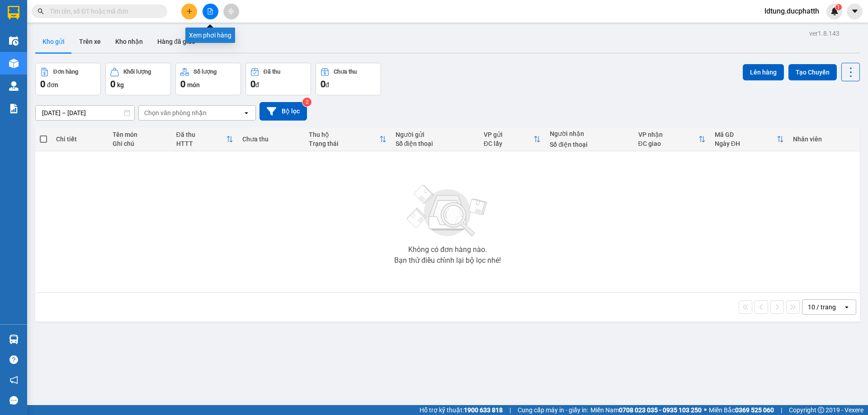 This screenshot has height=415, width=868. What do you see at coordinates (668, 134) in the screenshot?
I see `div: VP nhận` at bounding box center [668, 134].